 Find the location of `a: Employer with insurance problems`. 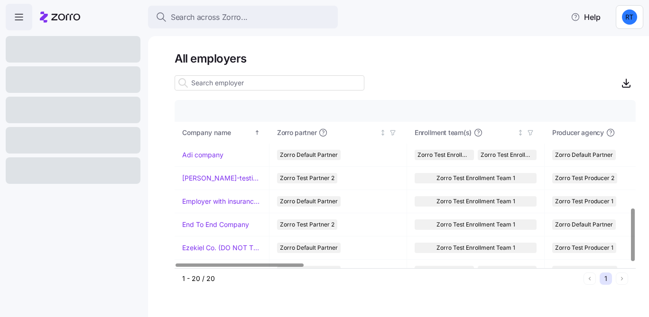

a: Employer with insurance problems is located at coordinates (221, 202).